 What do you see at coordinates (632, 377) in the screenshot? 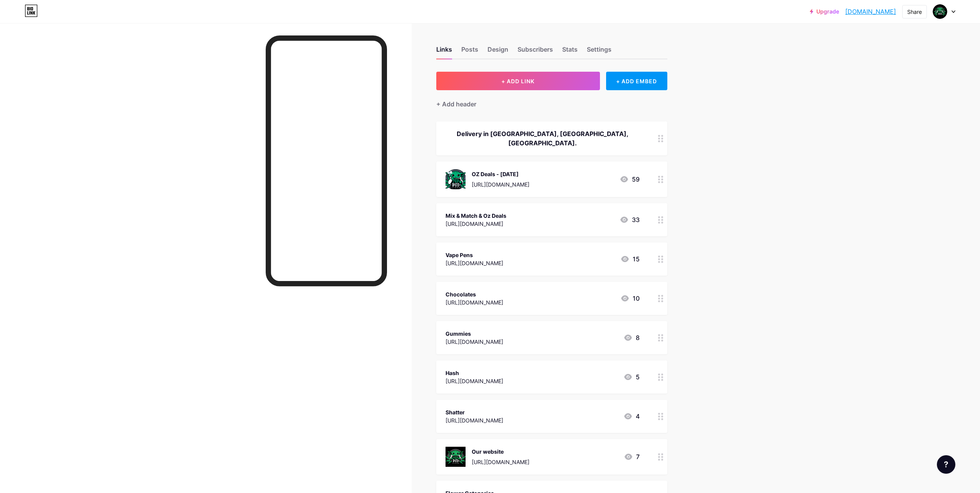
I see `div: 5` at bounding box center [632, 377].